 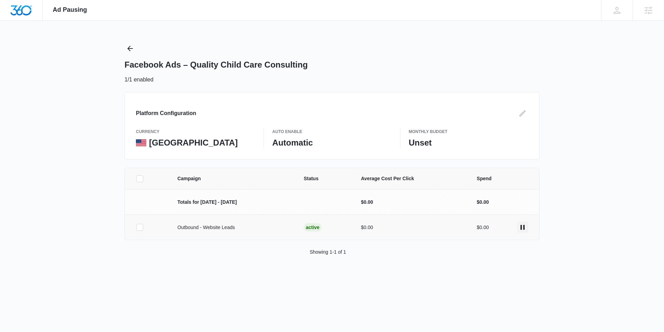 What do you see at coordinates (469, 132) in the screenshot?
I see `p: Monthly Budget` at bounding box center [469, 132].